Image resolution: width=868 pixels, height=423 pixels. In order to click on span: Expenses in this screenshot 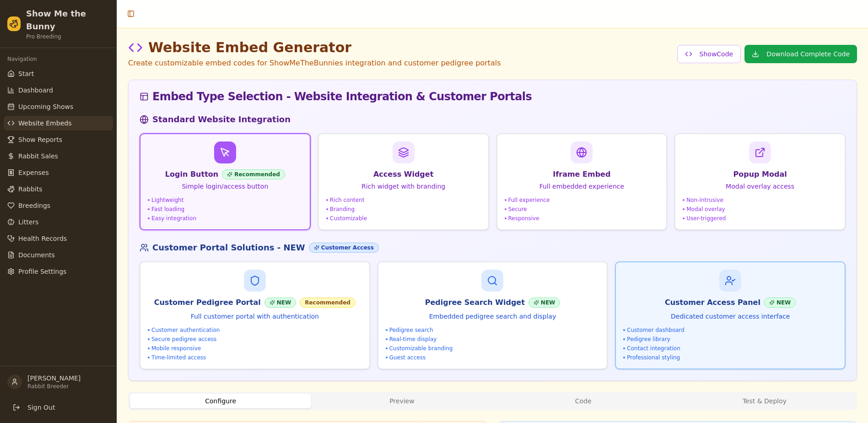, I will do `click(33, 172)`.